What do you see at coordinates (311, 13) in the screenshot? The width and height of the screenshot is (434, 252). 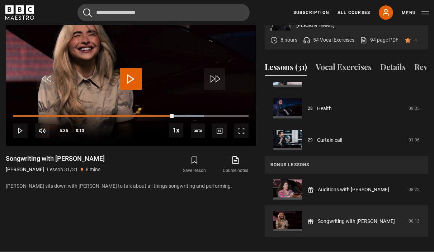 I see `a: Subscription` at bounding box center [311, 13].